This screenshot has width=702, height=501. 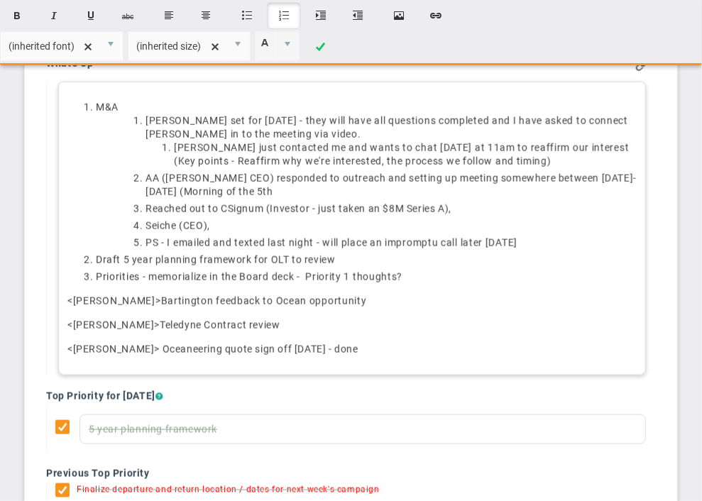 What do you see at coordinates (321, 48) in the screenshot?
I see `a: Done!` at bounding box center [321, 48].